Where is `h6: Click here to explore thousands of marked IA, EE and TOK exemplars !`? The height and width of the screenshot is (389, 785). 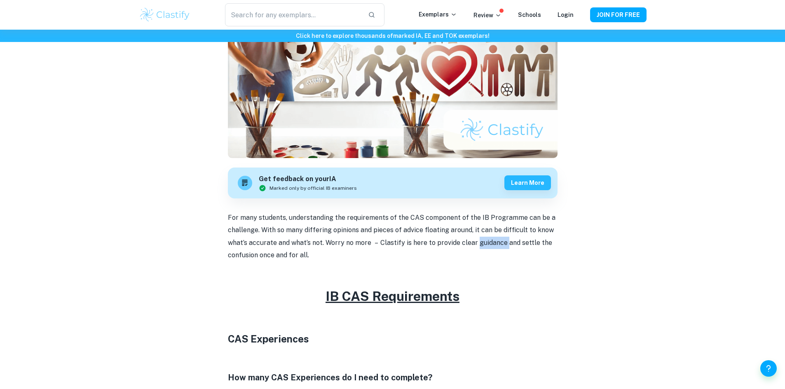
h6: Click here to explore thousands of marked IA, EE and TOK exemplars ! is located at coordinates (392, 36).